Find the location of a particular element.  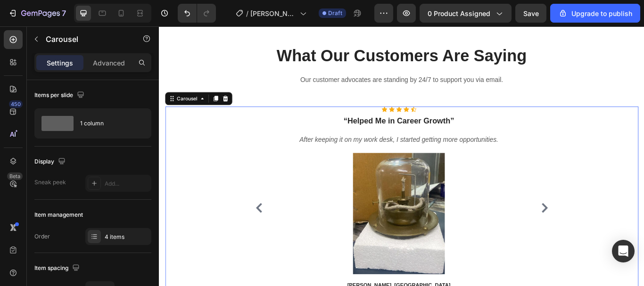

p: Settings is located at coordinates (60, 63).